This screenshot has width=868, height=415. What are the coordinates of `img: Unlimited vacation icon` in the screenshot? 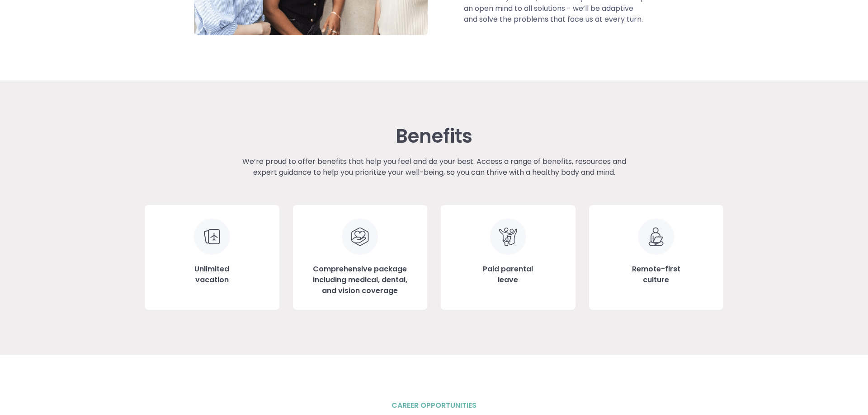 It's located at (211, 237).